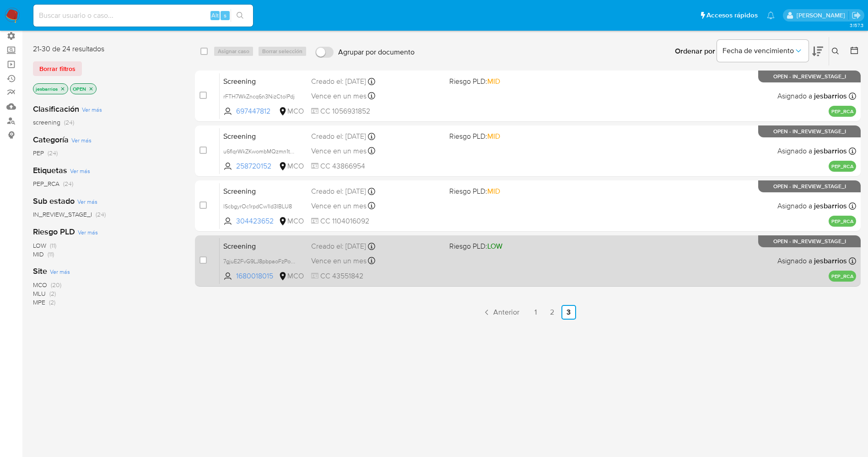 The image size is (868, 457). I want to click on a: Notificaciones, so click(770, 15).